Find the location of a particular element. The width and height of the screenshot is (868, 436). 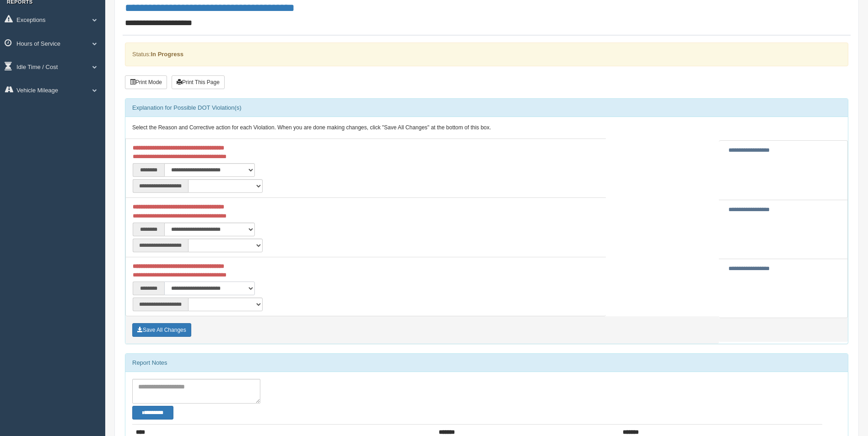

div: Status: is located at coordinates (486, 54).